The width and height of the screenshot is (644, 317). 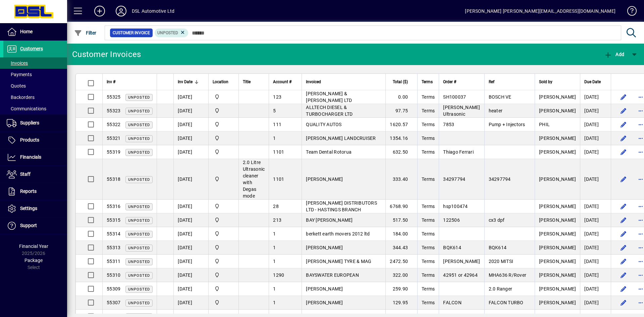 I want to click on td: 0.00, so click(x=401, y=97).